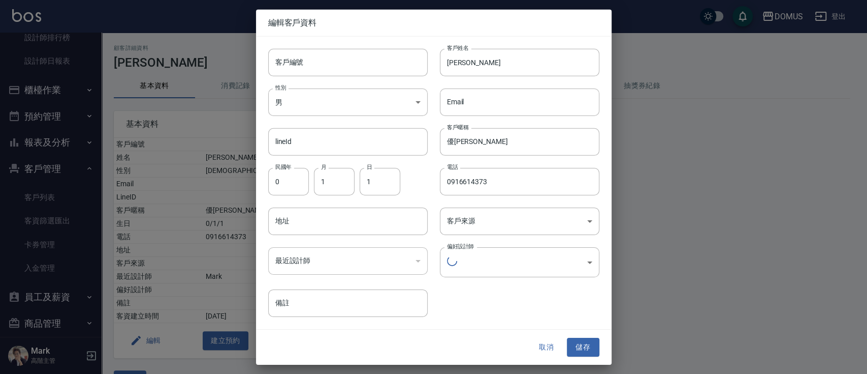 This screenshot has height=374, width=867. I want to click on button: 儲存, so click(583, 347).